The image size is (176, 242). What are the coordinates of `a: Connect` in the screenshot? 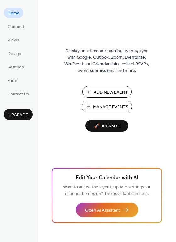 It's located at (16, 26).